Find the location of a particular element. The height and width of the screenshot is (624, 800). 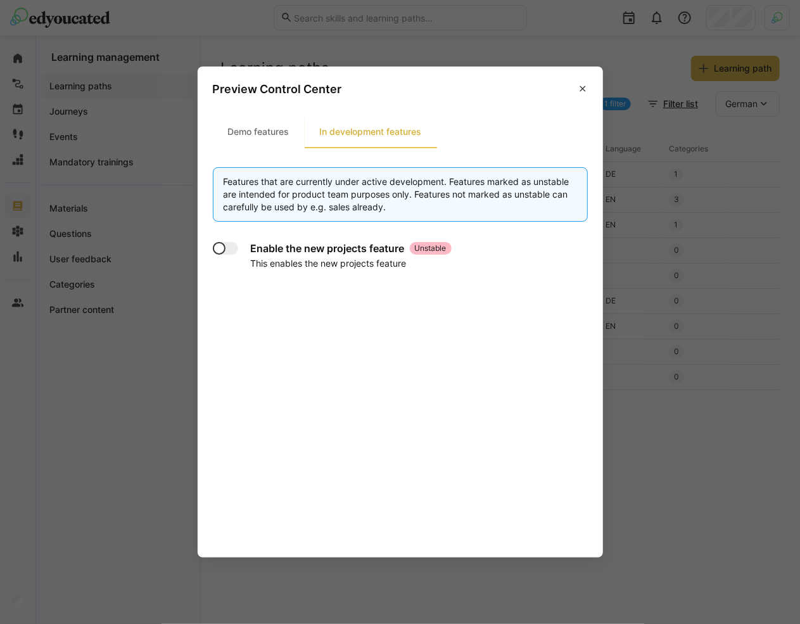

p: This enables the new projects feature is located at coordinates (351, 264).